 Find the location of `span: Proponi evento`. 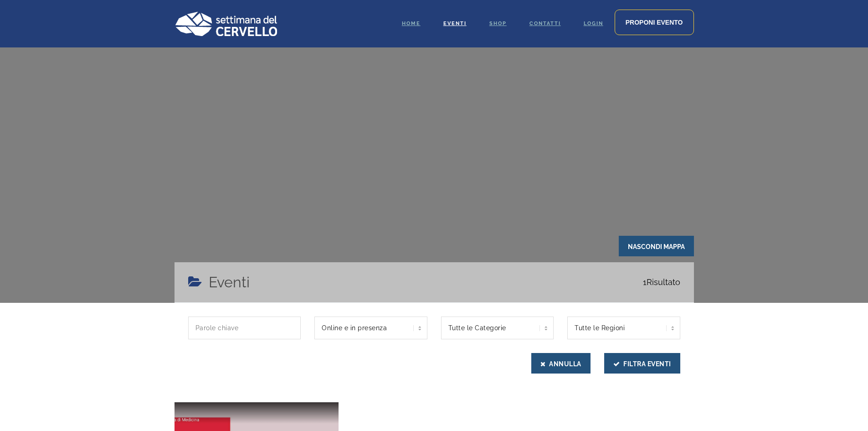

span: Proponi evento is located at coordinates (654, 23).